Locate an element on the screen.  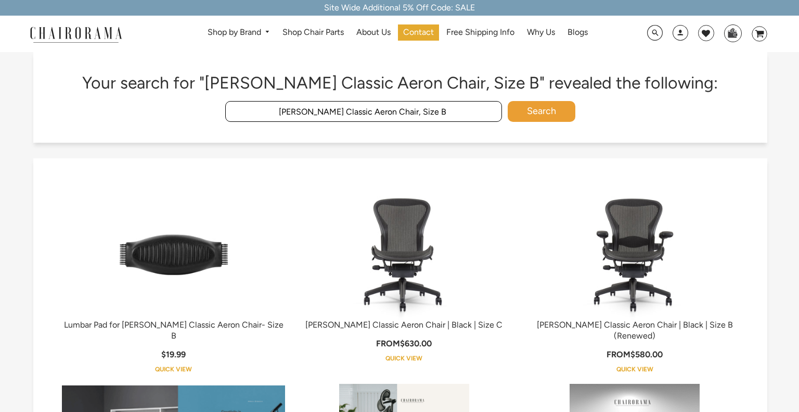
img: chairorama is located at coordinates (76, 34).